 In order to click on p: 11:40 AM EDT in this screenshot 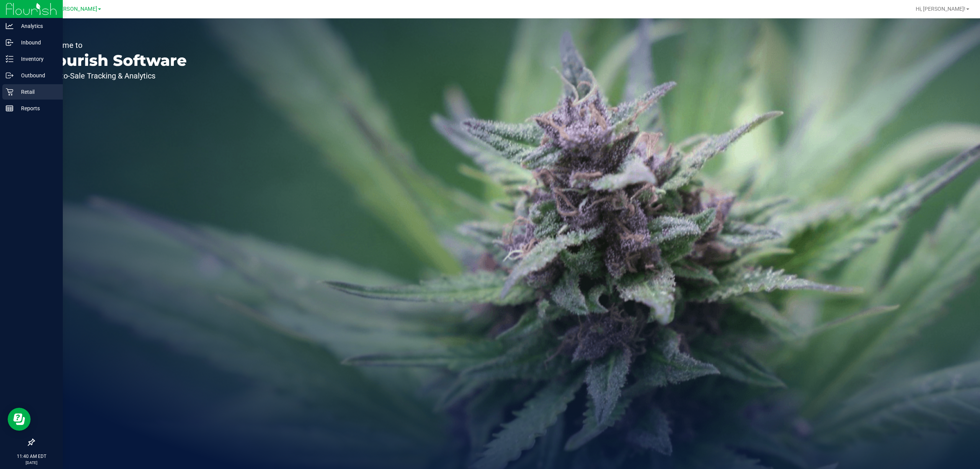, I will do `click(32, 457)`.